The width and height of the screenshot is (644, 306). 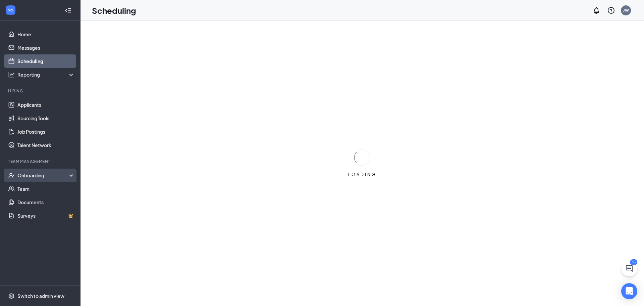 What do you see at coordinates (46, 145) in the screenshot?
I see `a: Talent Network` at bounding box center [46, 145].